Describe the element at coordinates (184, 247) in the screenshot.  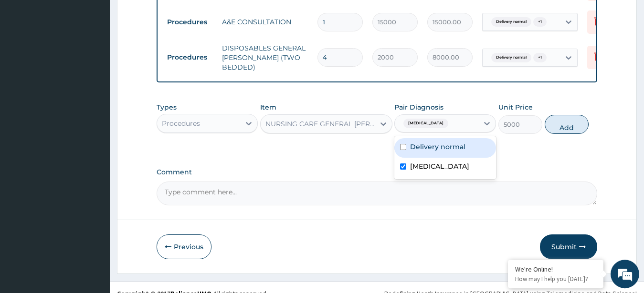
I see `button: Previous` at that location.